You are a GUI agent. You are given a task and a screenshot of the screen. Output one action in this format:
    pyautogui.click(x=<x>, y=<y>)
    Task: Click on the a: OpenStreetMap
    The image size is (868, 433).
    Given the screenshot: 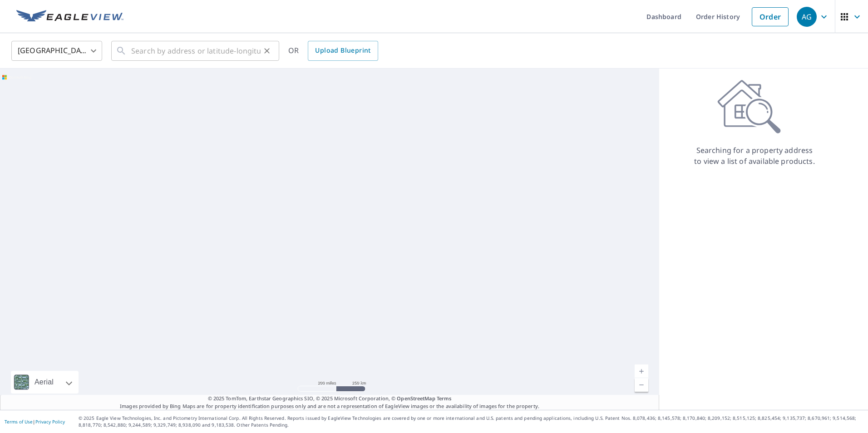 What is the action you would take?
    pyautogui.click(x=415, y=398)
    